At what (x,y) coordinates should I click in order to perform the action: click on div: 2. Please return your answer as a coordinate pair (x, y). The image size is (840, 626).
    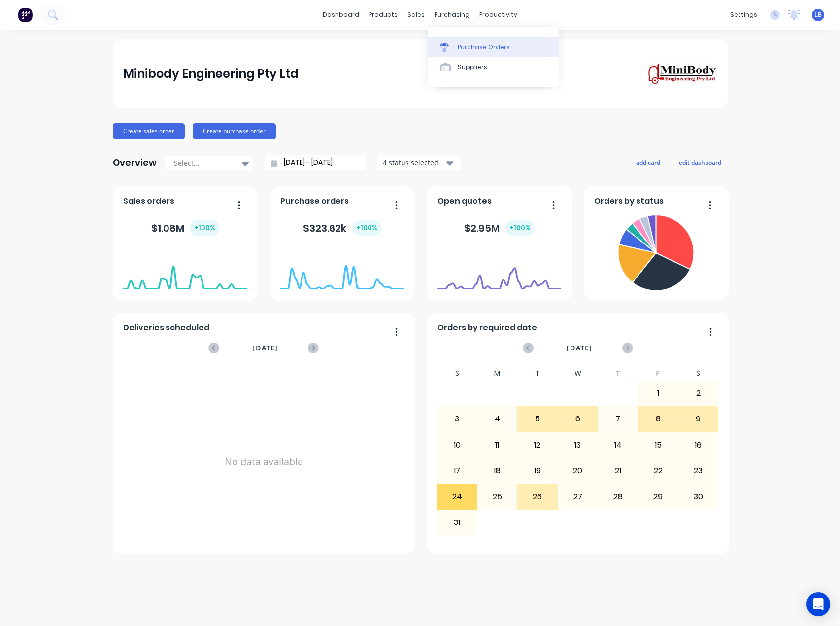
    Looking at the image, I should click on (698, 393).